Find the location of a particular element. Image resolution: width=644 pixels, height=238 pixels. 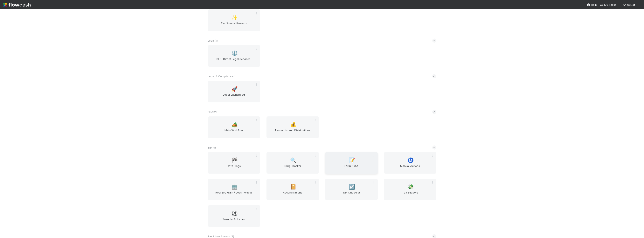

a: 🚀Legal Launchpad is located at coordinates (234, 91).